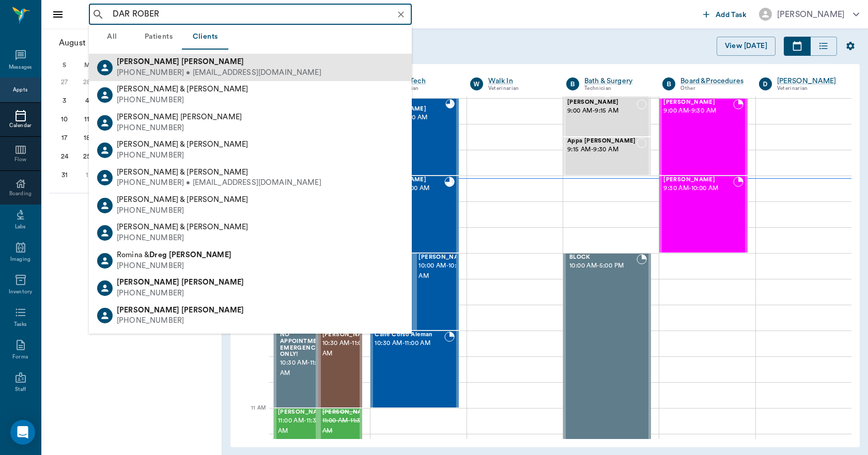 Image resolution: width=868 pixels, height=455 pixels. I want to click on button: All, so click(112, 37).